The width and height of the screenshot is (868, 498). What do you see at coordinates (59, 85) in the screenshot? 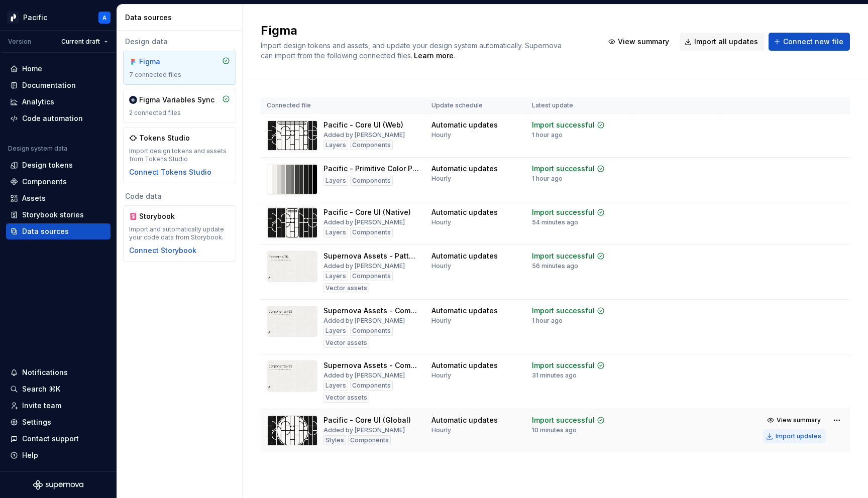
I see `a: Documentation` at bounding box center [59, 85].